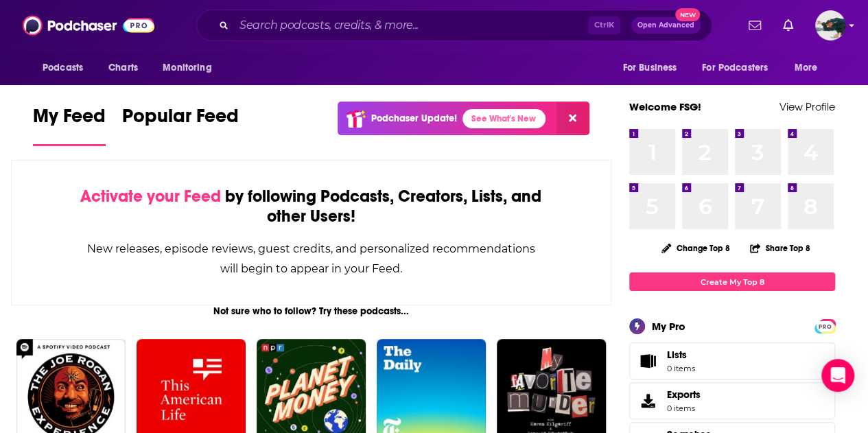 This screenshot has width=868, height=433. Describe the element at coordinates (413, 118) in the screenshot. I see `p: Podchaser Update!` at that location.